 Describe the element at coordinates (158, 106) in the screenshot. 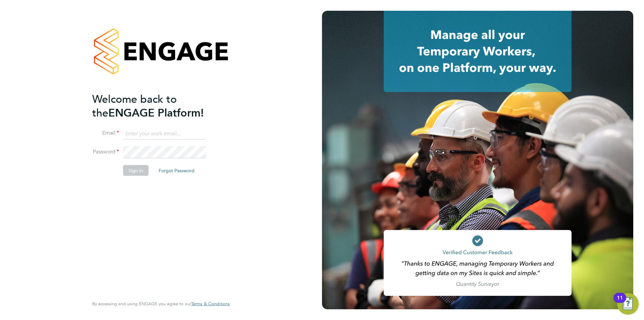

I see `h2: ENGAGE Platform!` at that location.